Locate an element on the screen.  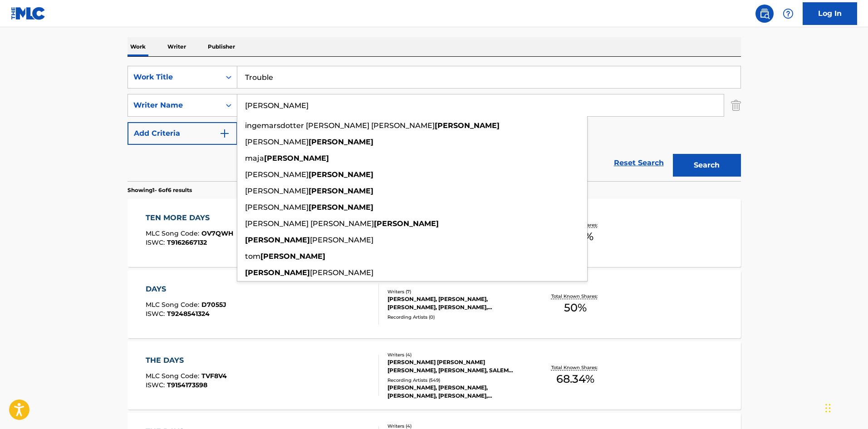
span: 68.34 % is located at coordinates (575, 379).